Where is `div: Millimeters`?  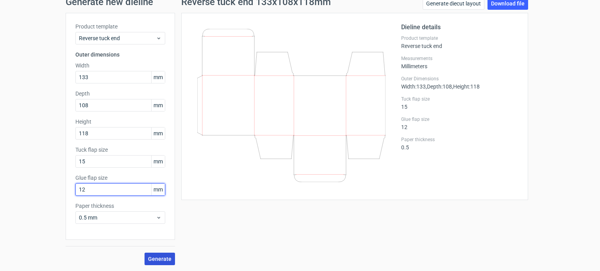
div: Millimeters is located at coordinates (460, 62).